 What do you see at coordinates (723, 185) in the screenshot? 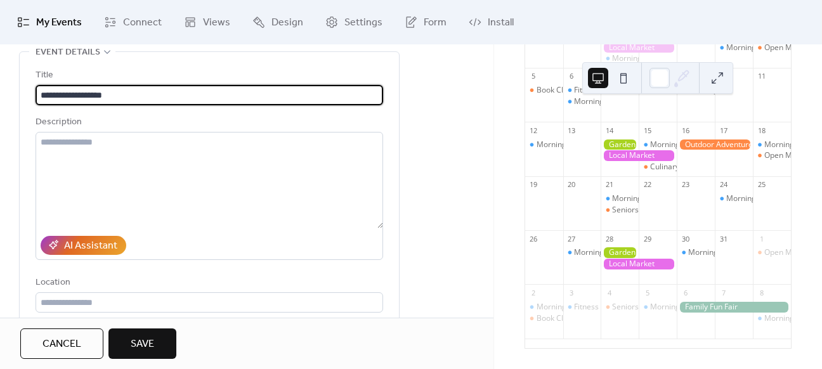
I see `div: 24` at bounding box center [723, 185].